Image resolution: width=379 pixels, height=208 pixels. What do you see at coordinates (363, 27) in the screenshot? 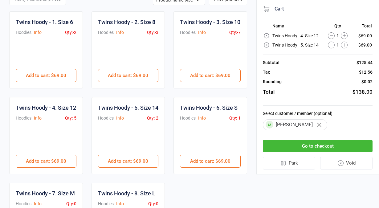
I see `th: Total` at bounding box center [363, 27].